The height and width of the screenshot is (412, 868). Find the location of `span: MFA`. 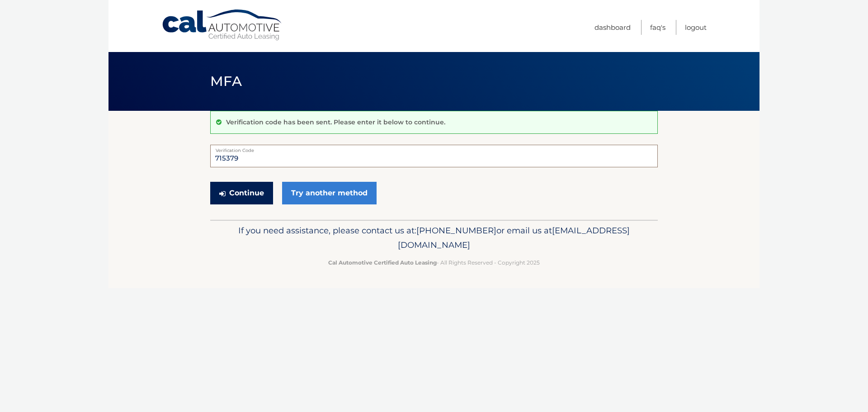

span: MFA is located at coordinates (226, 81).